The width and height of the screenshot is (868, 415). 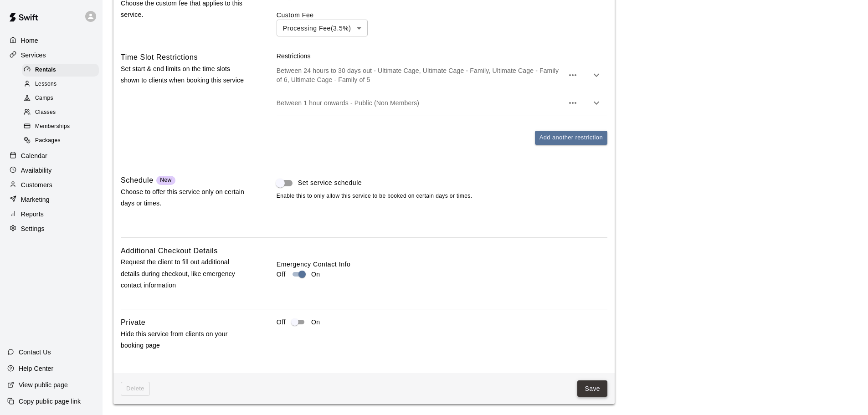 I want to click on a: Reports, so click(x=51, y=214).